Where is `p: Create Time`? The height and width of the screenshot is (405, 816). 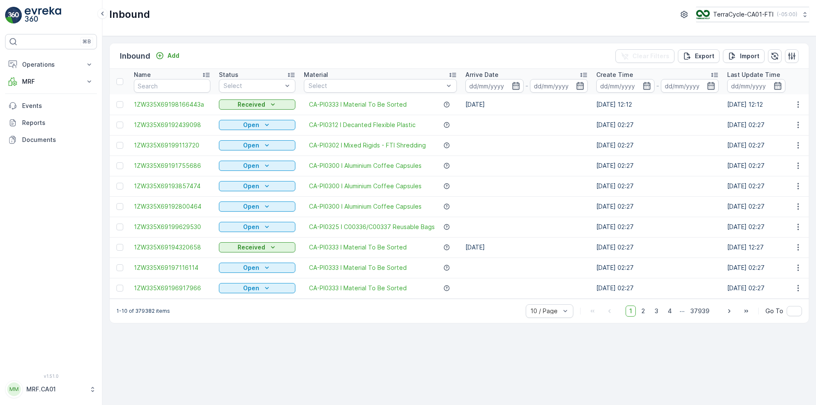 p: Create Time is located at coordinates (614, 75).